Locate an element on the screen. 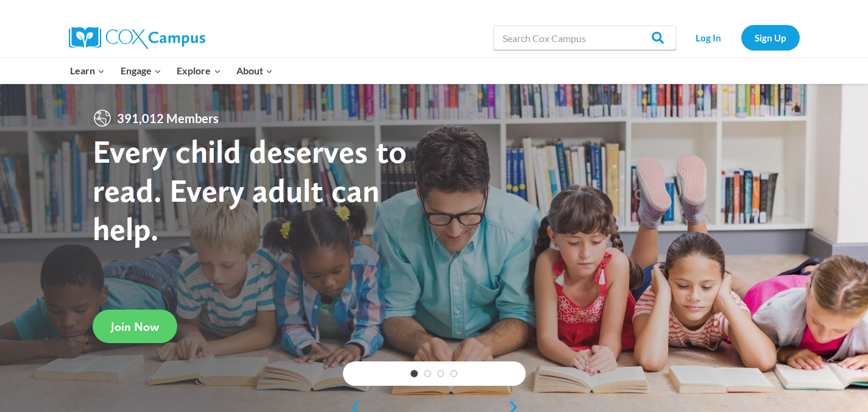  span: Explore is located at coordinates (198, 71).